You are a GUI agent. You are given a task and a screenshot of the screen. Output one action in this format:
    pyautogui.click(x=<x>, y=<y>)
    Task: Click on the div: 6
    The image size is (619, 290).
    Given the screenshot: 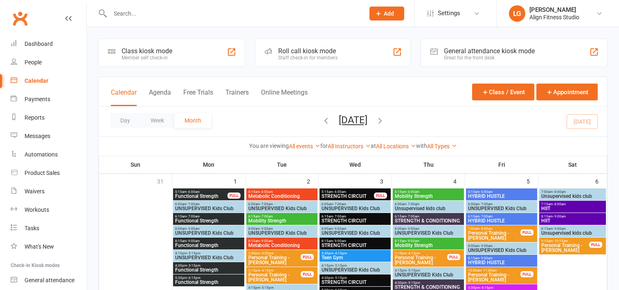 What is the action you would take?
    pyautogui.click(x=601, y=180)
    